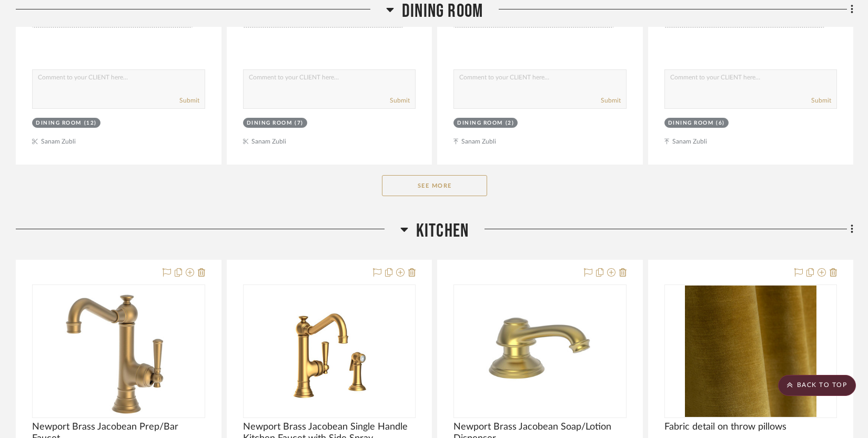 This screenshot has width=868, height=438. I want to click on scroll-to-top-button: BACK TO TOP, so click(817, 385).